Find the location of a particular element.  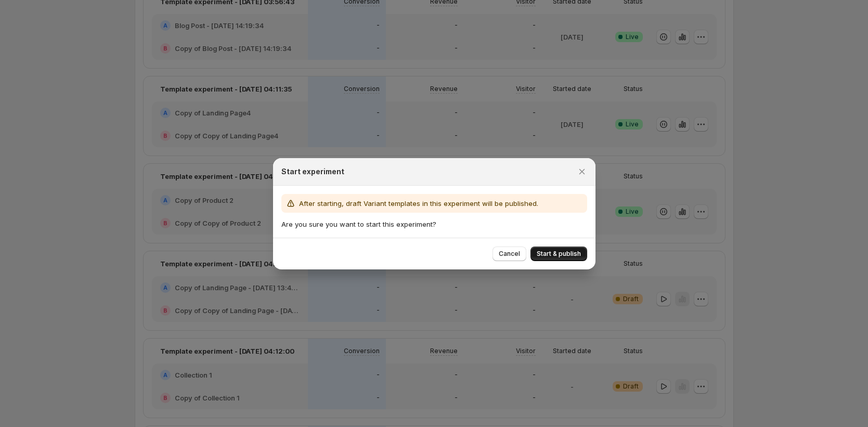

p: Are you sure you want to start this experiment? is located at coordinates (434, 224).